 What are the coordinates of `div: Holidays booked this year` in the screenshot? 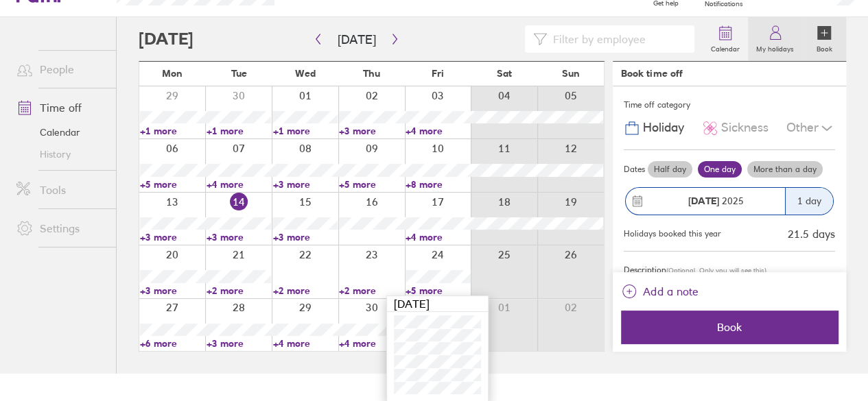 It's located at (672, 234).